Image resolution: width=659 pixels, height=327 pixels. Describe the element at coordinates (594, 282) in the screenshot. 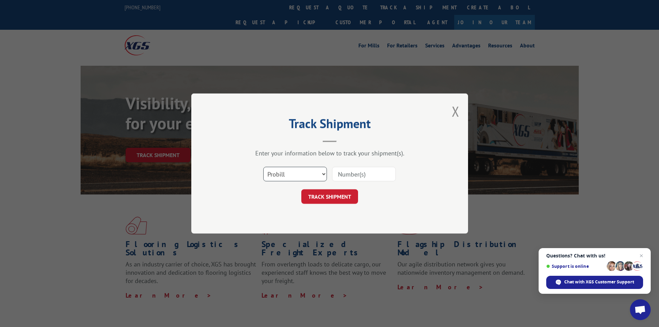

I see `div: Chat with XGS Customer Support` at that location.